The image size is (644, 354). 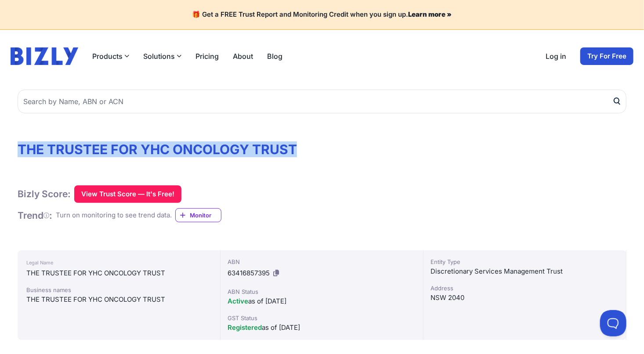 What do you see at coordinates (555, 56) in the screenshot?
I see `a: Log in` at bounding box center [555, 56].